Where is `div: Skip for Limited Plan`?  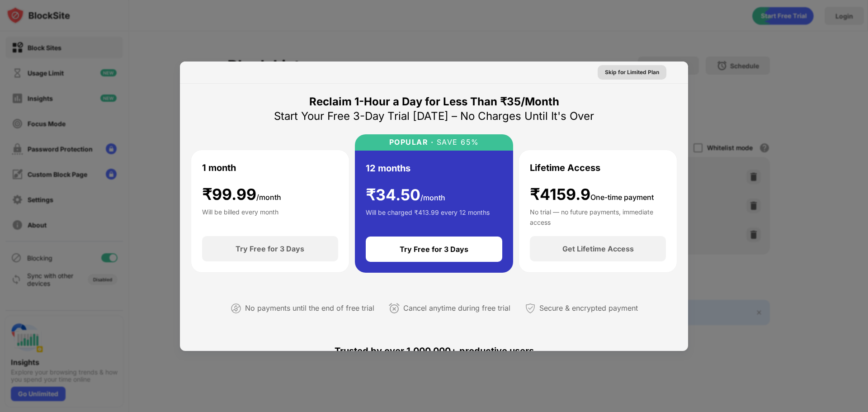 div: Skip for Limited Plan is located at coordinates (632, 73).